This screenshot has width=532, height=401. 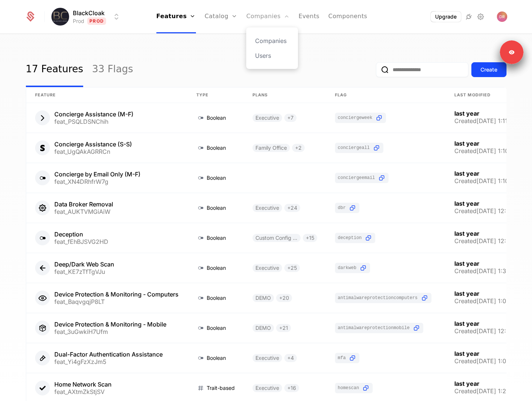 I want to click on a: 17 Features, so click(x=54, y=70).